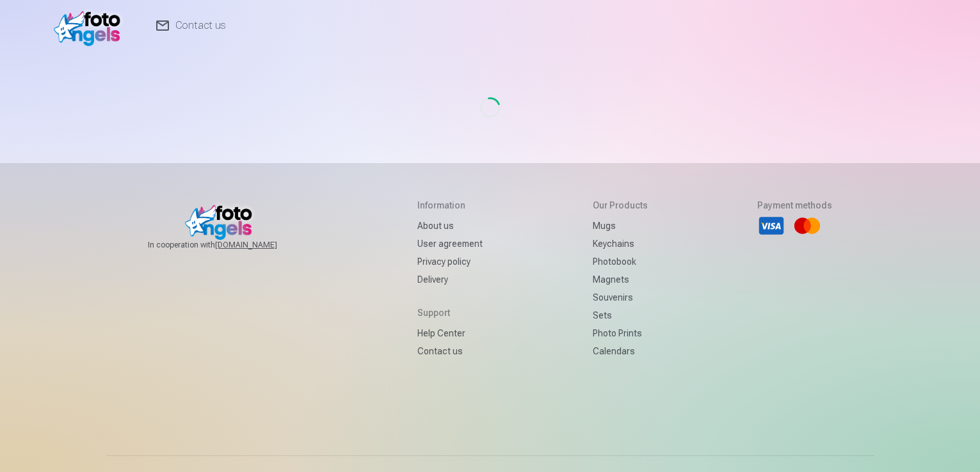 The height and width of the screenshot is (472, 980). What do you see at coordinates (771, 226) in the screenshot?
I see `li: Visa` at bounding box center [771, 226].